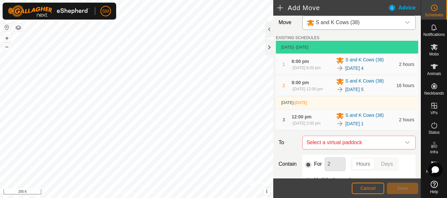 This screenshot has height=198, width=447. I want to click on span: Heatmap, so click(434, 172).